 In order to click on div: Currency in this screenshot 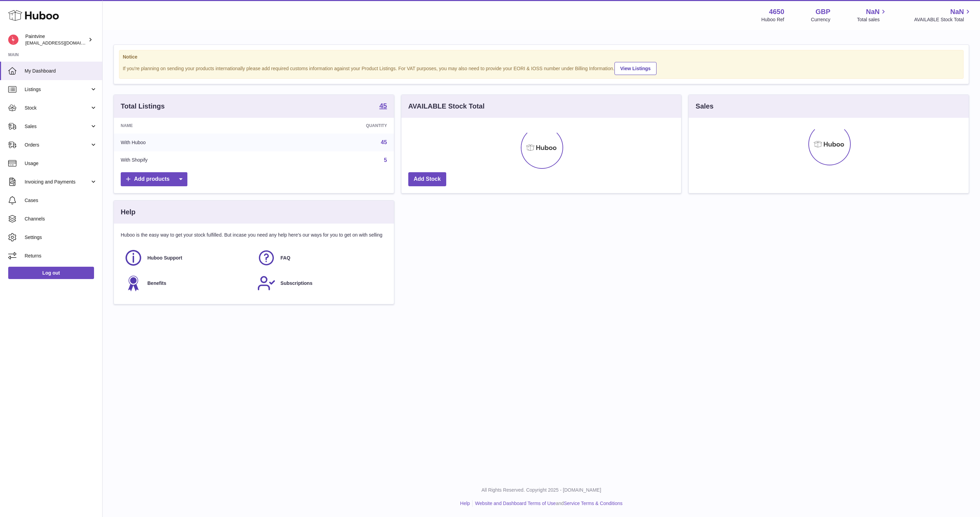, I will do `click(821, 19)`.